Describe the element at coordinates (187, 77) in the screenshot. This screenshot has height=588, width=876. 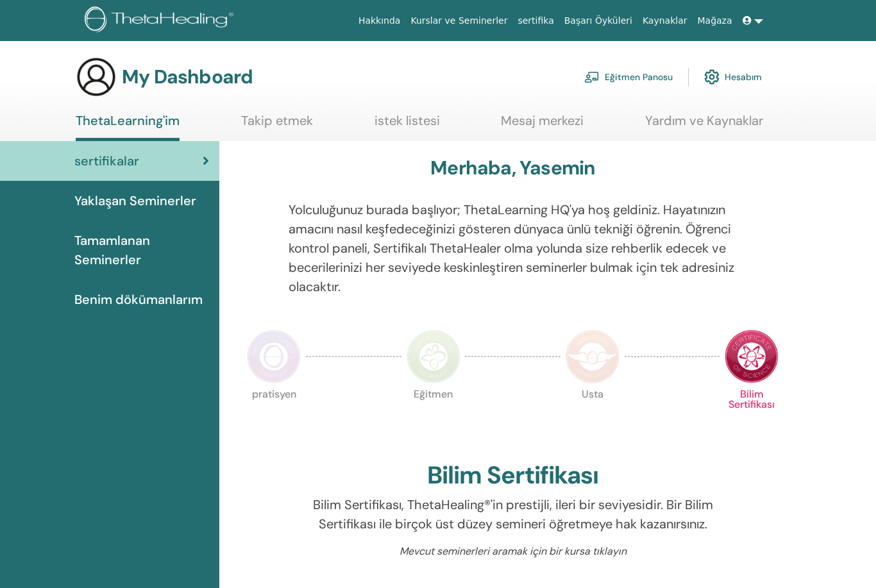
I see `h3: My Dashboard` at that location.